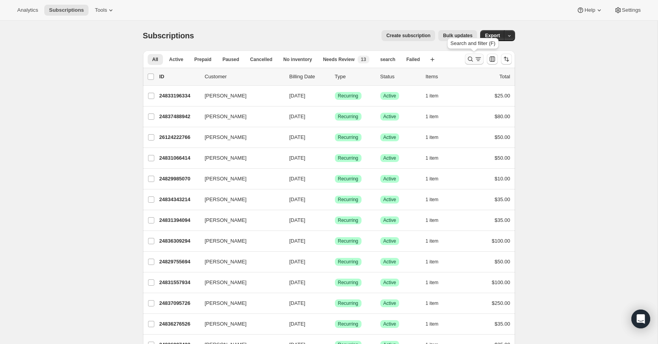  Describe the element at coordinates (179, 158) in the screenshot. I see `p: 24831066414` at that location.